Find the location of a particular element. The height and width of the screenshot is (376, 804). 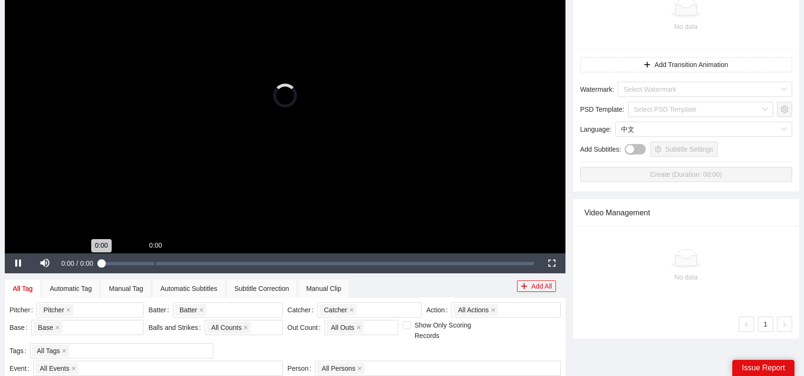

button: Mute is located at coordinates (45, 263).